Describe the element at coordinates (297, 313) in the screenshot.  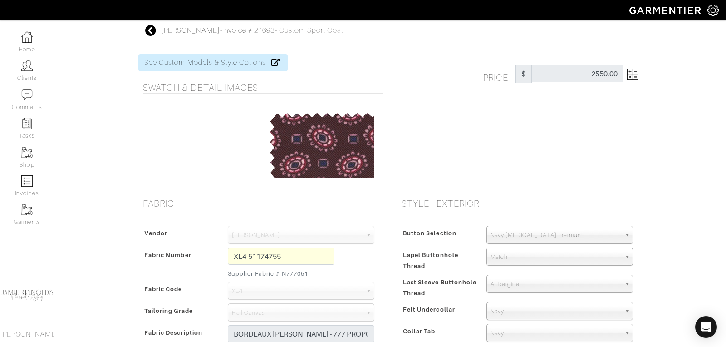
I see `span: Half Canvas` at that location.